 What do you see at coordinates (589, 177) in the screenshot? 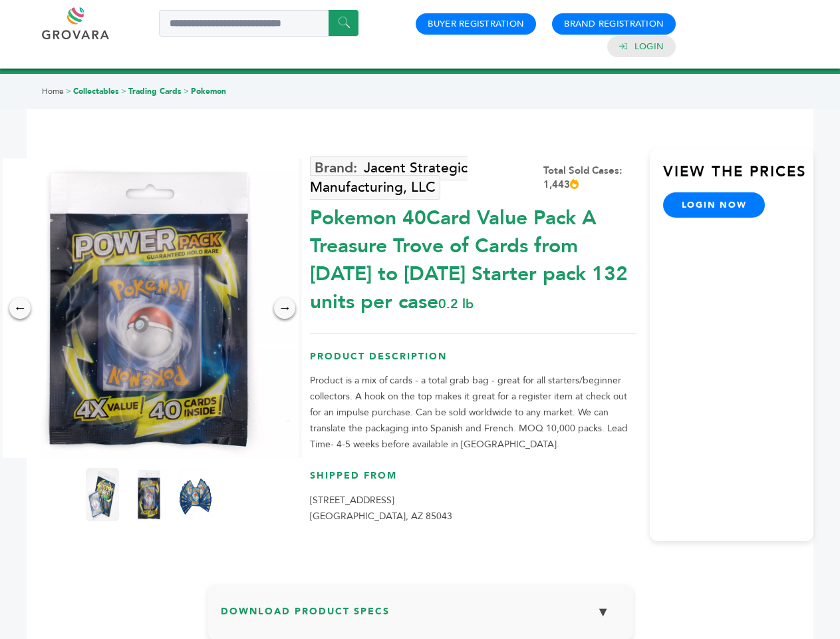
I see `div: Total Sold Cases: 1,443` at bounding box center [589, 177].